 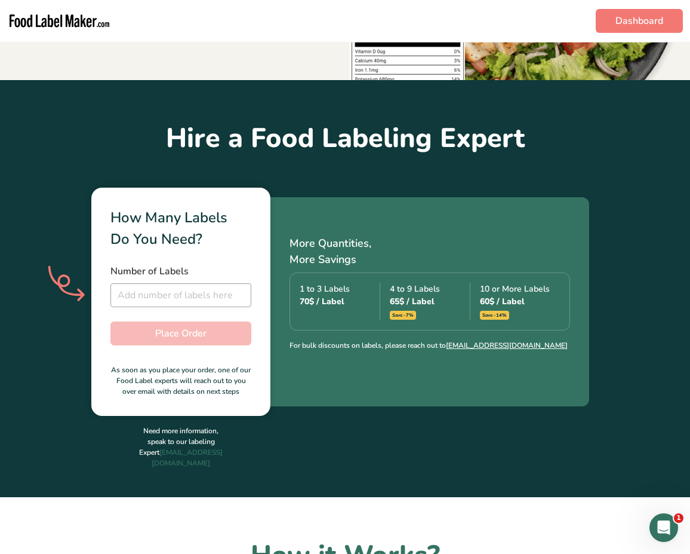 What do you see at coordinates (495, 315) in the screenshot?
I see `span: Save -14%` at bounding box center [495, 315].